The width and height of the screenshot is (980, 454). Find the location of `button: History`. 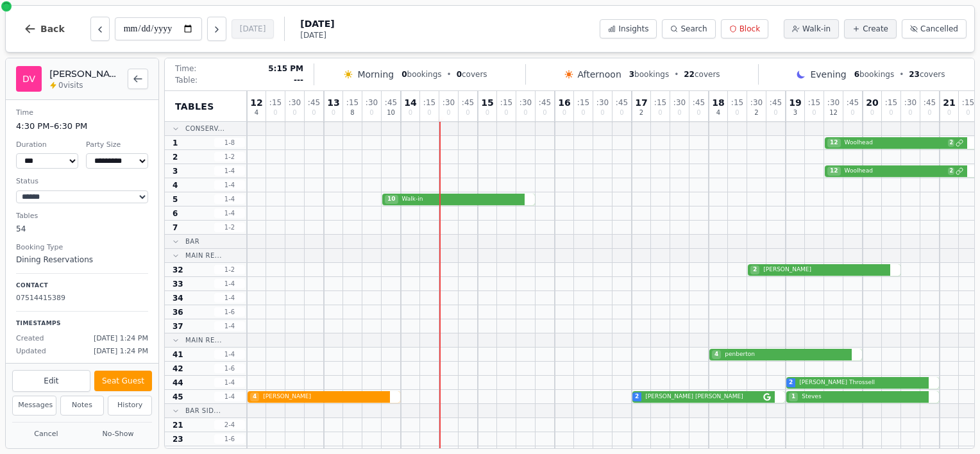

button: History is located at coordinates (130, 405).